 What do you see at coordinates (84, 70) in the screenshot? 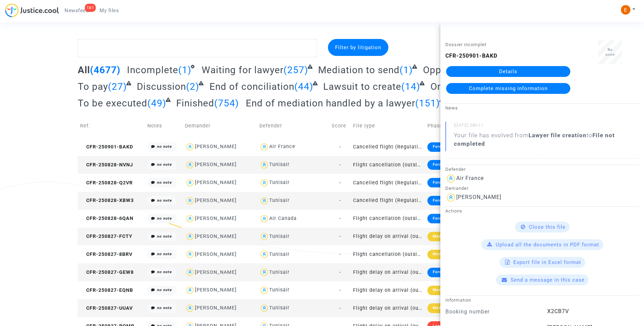
I see `span: All` at bounding box center [84, 70].